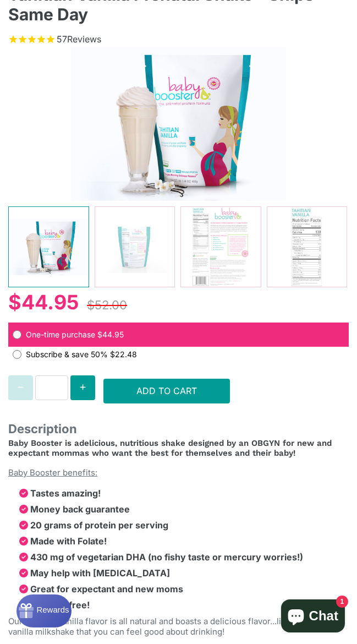 This screenshot has width=357, height=644. Describe the element at coordinates (166, 557) in the screenshot. I see `strong: 430 mg of vegetarian DHA (no fishy taste or mercury worries!)` at that location.